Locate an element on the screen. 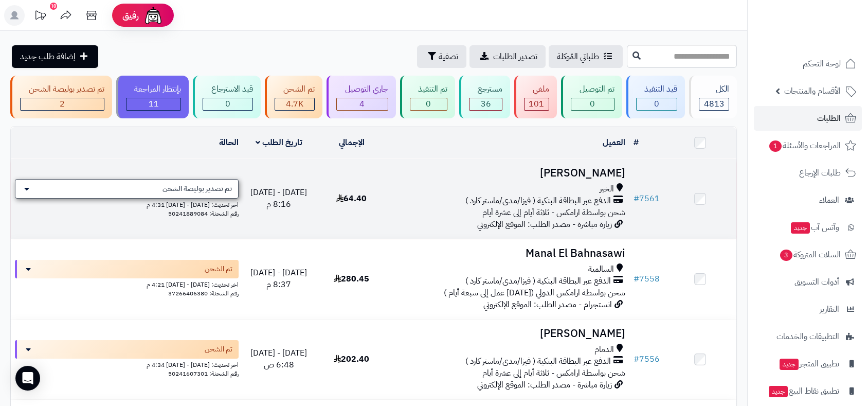  span: التطبيقات والخدمات is located at coordinates (808, 337).